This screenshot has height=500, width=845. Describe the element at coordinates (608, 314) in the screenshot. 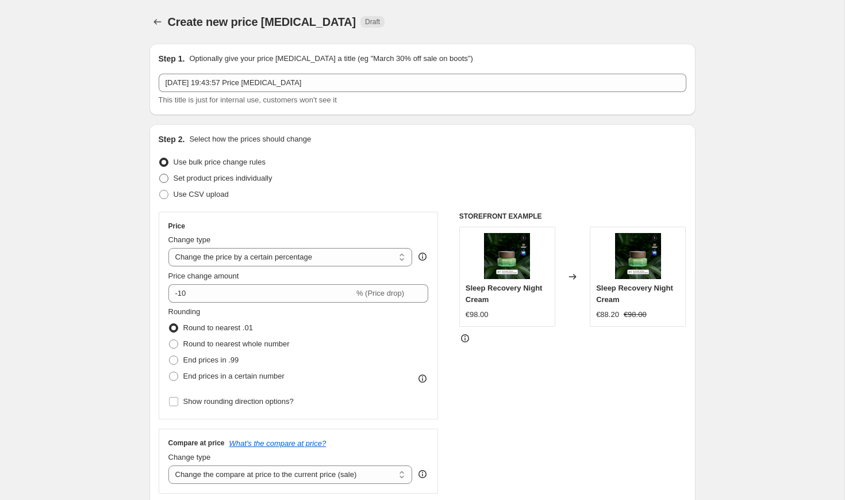

I see `div: €88.20` at that location.